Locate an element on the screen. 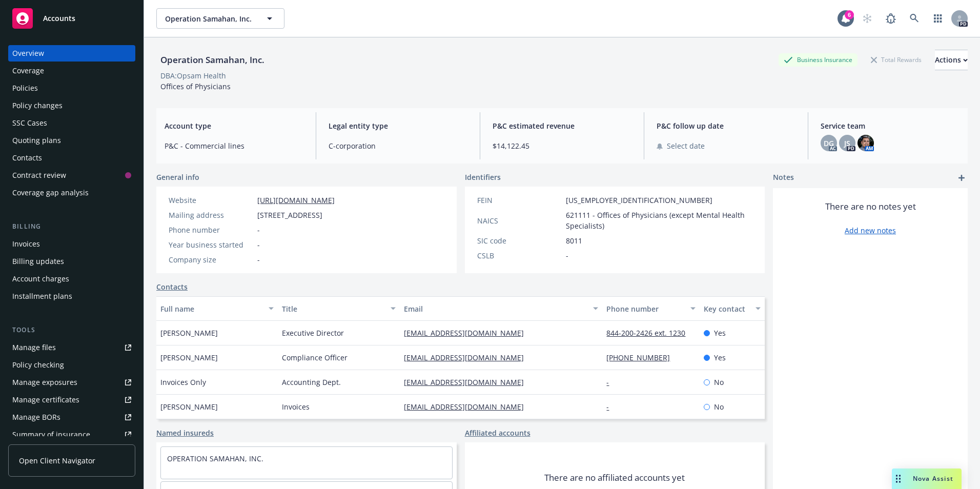 The image size is (980, 489). a: Report a Bug is located at coordinates (891, 19).